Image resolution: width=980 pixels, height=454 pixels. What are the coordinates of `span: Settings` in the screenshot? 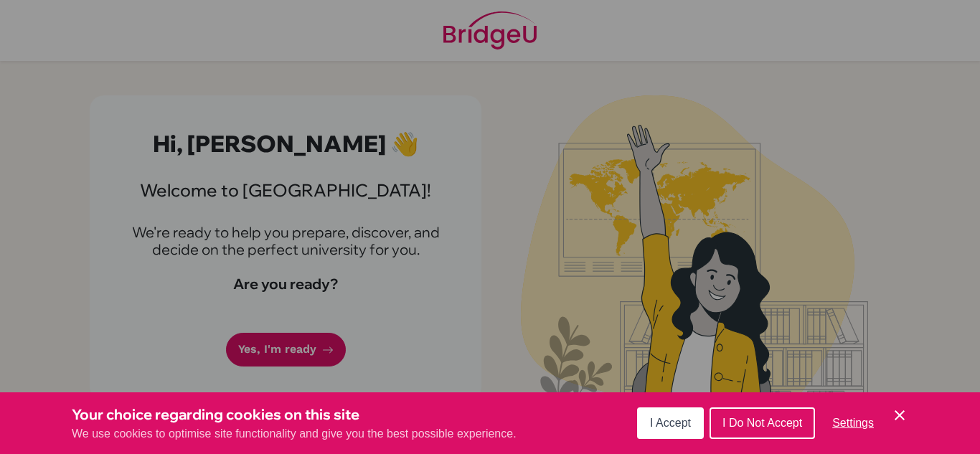 It's located at (853, 422).